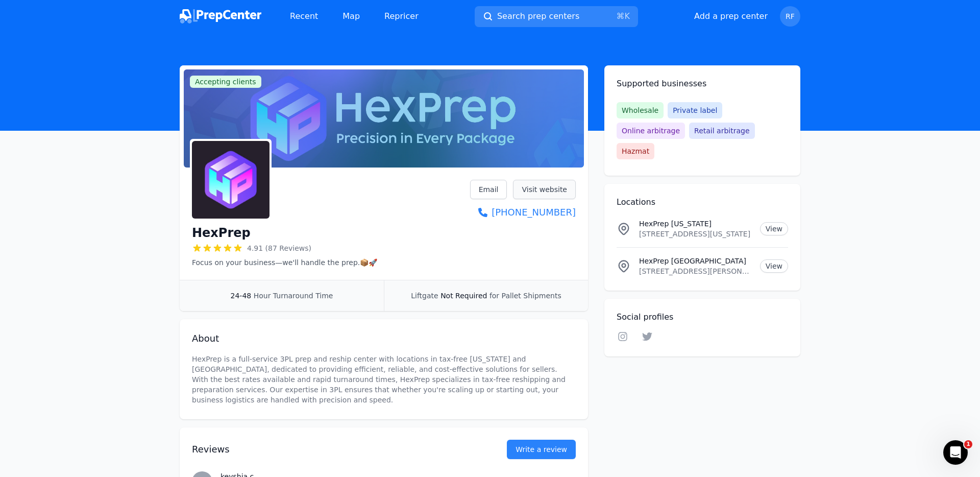 The image size is (980, 477). Describe the element at coordinates (538, 17) in the screenshot. I see `span: Search prep centers` at that location.